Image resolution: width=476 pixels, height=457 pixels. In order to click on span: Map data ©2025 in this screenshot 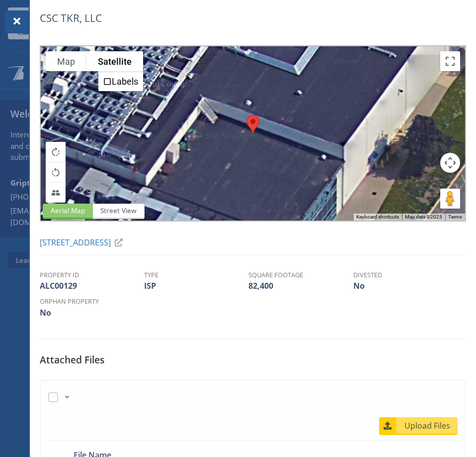, I will do `click(423, 217)`.